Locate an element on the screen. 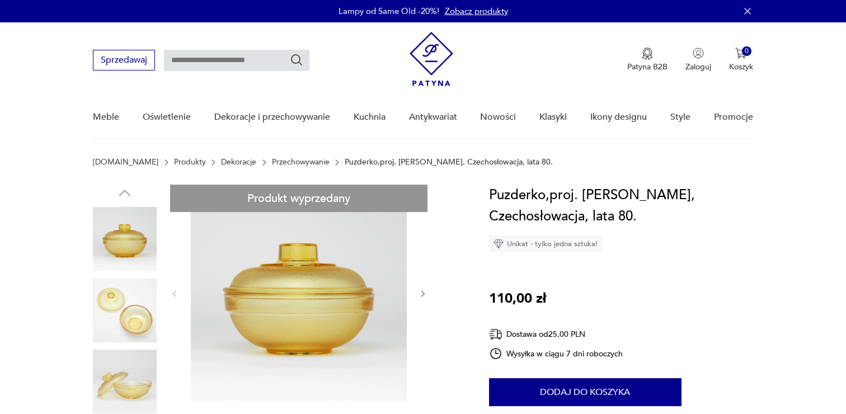 This screenshot has width=846, height=414. img: Ikona medalu is located at coordinates (647, 54).